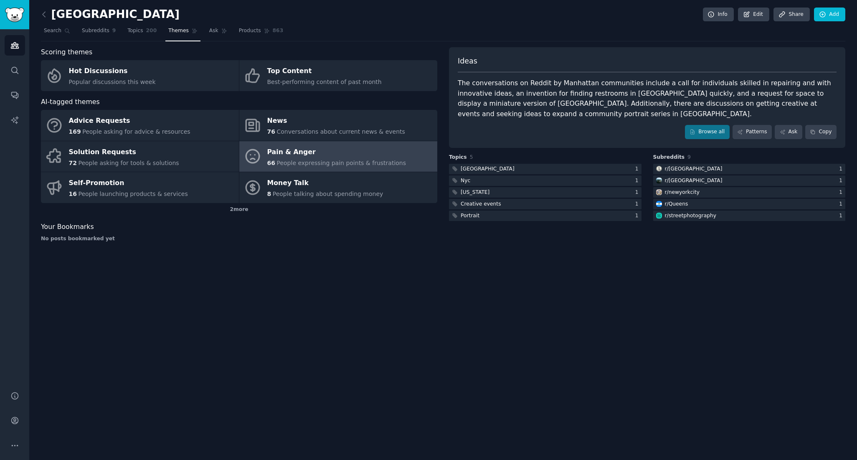 Image resolution: width=857 pixels, height=460 pixels. Describe the element at coordinates (75, 132) in the screenshot. I see `span: 169` at that location.